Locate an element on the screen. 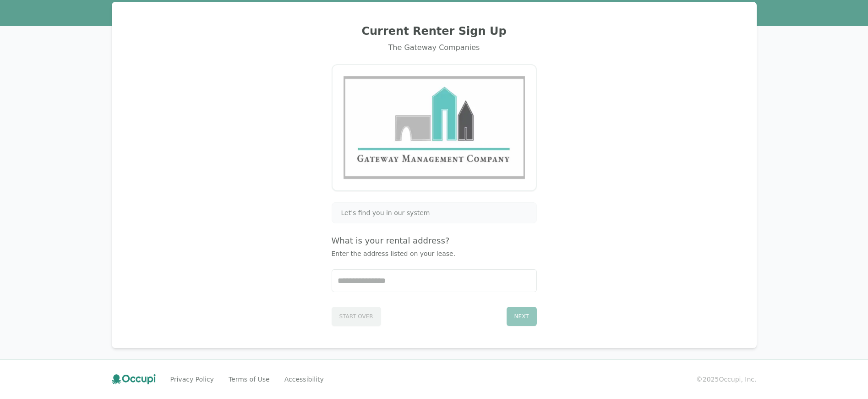 The image size is (868, 399). p: Enter the address listed on your lease. is located at coordinates (434, 253).